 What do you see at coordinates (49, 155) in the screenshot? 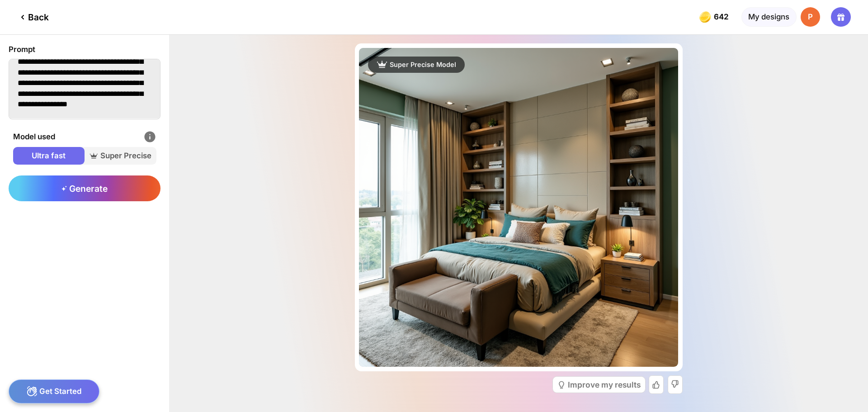
I see `span: Ultra fast` at bounding box center [49, 155].